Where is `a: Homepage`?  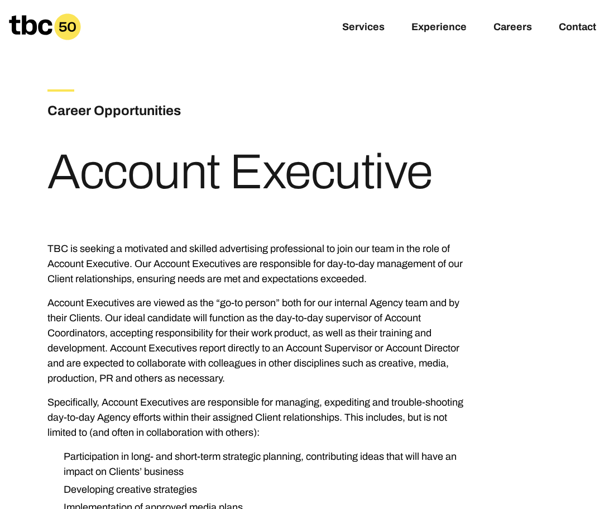
a: Homepage is located at coordinates (45, 27).